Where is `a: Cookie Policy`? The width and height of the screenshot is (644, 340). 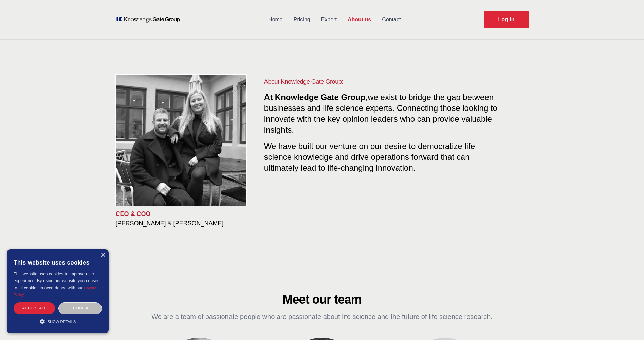
a: Cookie Policy is located at coordinates (55, 291).